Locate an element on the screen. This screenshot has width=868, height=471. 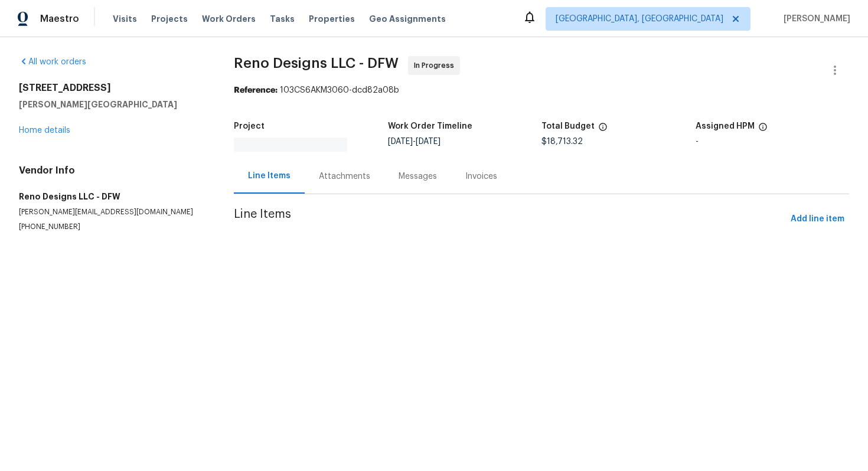
h4: Vendor Info is located at coordinates (112, 170).